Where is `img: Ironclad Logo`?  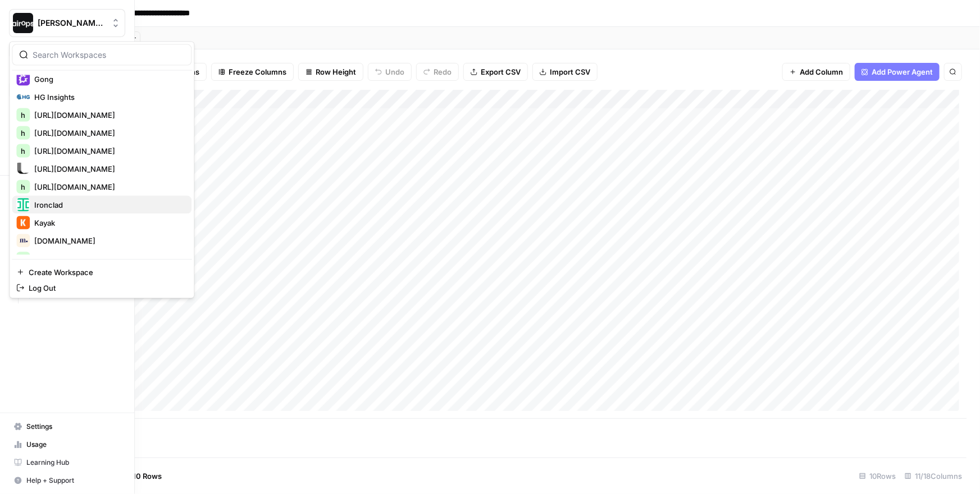 img: Ironclad Logo is located at coordinates (23, 205).